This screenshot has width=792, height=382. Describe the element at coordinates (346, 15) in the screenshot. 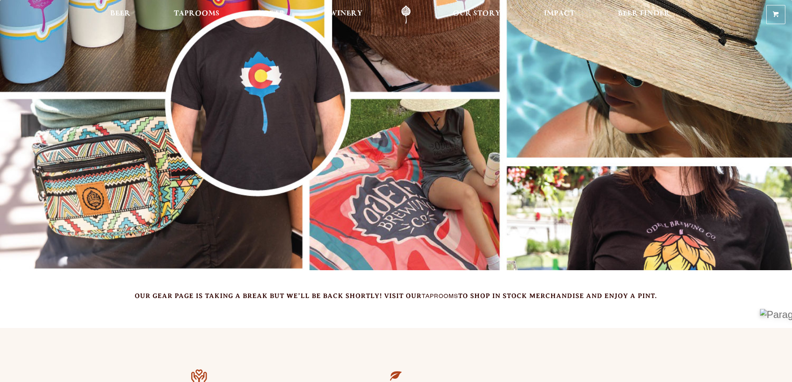

I see `a: Winery` at that location.